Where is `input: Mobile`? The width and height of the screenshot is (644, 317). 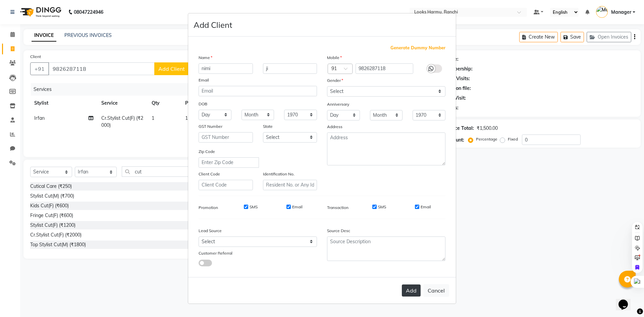 input: Mobile is located at coordinates (385, 69).